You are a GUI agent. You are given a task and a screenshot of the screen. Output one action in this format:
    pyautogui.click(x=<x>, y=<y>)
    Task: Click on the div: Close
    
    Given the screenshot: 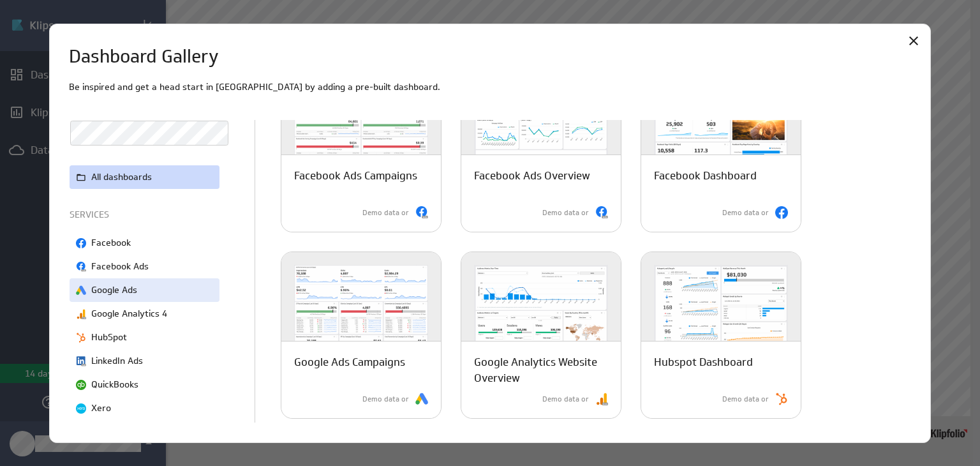 What is the action you would take?
    pyautogui.click(x=914, y=40)
    